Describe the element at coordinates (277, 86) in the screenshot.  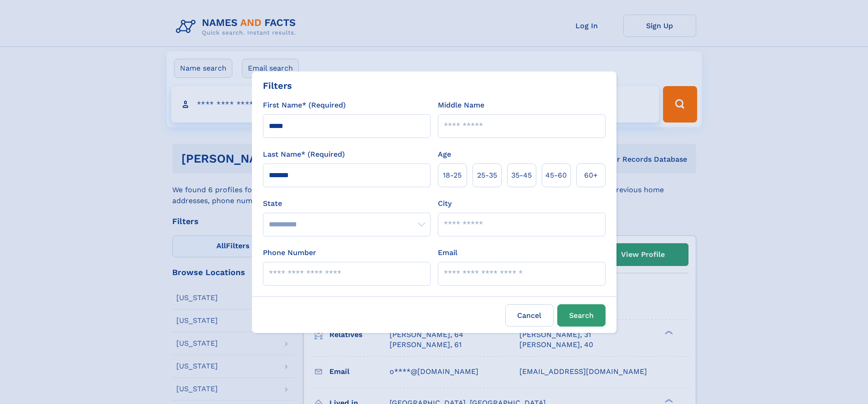
I see `div: Filters` at that location.